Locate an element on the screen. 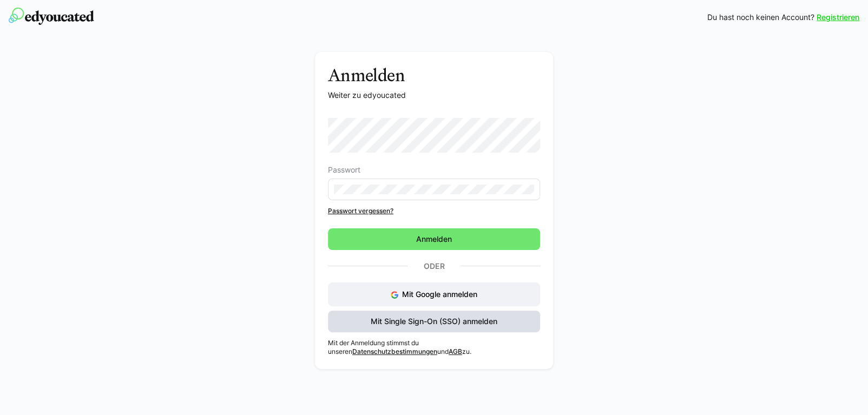 This screenshot has height=415, width=868. span: Anmelden is located at coordinates (434, 239).